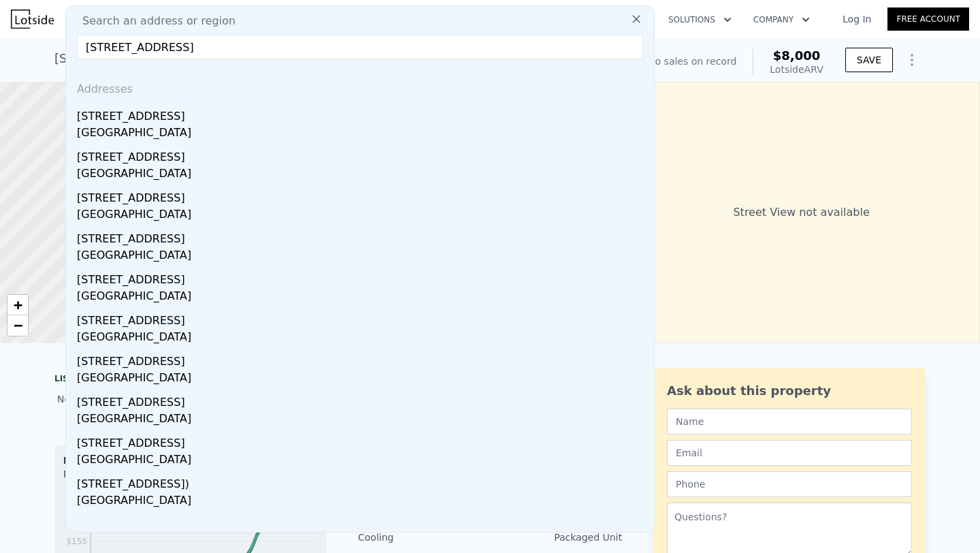 The image size is (980, 553). I want to click on a: Zoom in, so click(18, 305).